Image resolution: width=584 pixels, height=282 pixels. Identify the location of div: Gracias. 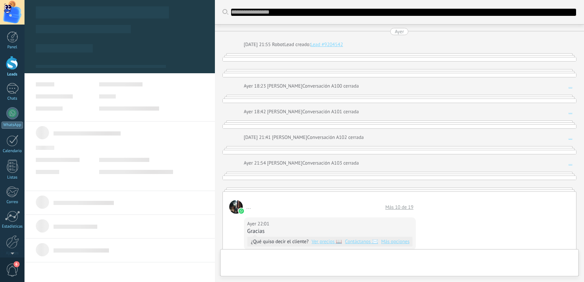
(330, 231).